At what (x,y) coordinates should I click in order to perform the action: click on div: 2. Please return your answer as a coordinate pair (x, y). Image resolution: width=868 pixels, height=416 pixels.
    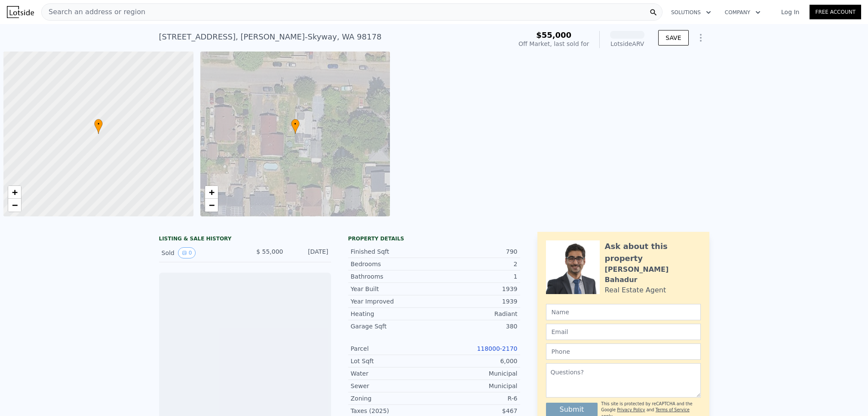
    Looking at the image, I should click on (476, 264).